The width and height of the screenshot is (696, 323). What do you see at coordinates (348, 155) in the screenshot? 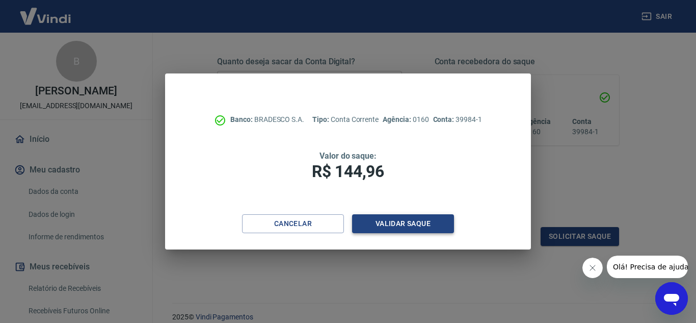
I see `span: Valor do saque:` at bounding box center [348, 155].